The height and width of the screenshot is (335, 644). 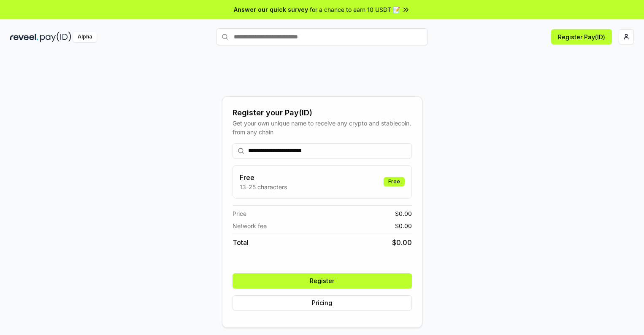 I want to click on img: reveel_dark, so click(x=24, y=37).